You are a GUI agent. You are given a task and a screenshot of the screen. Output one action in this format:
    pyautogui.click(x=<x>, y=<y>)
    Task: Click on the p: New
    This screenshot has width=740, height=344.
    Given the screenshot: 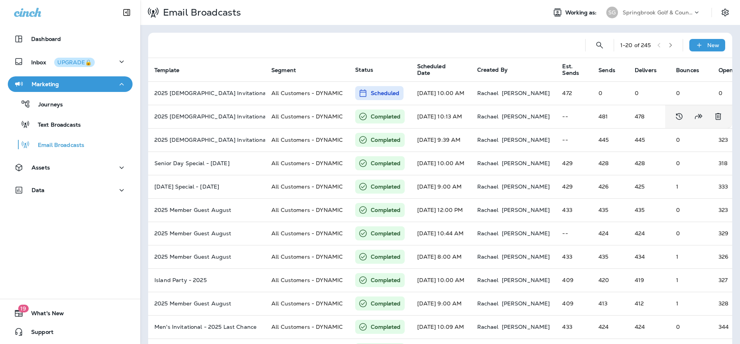 What is the action you would take?
    pyautogui.click(x=713, y=45)
    